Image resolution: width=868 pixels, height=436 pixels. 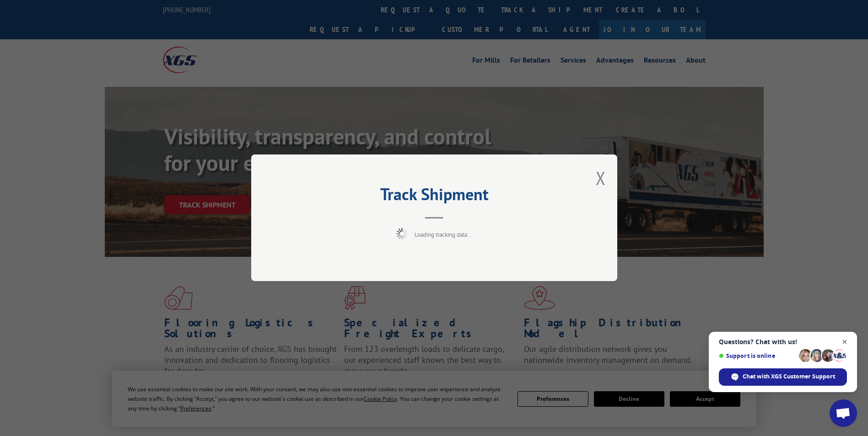 I want to click on span: Support is online, so click(x=758, y=356).